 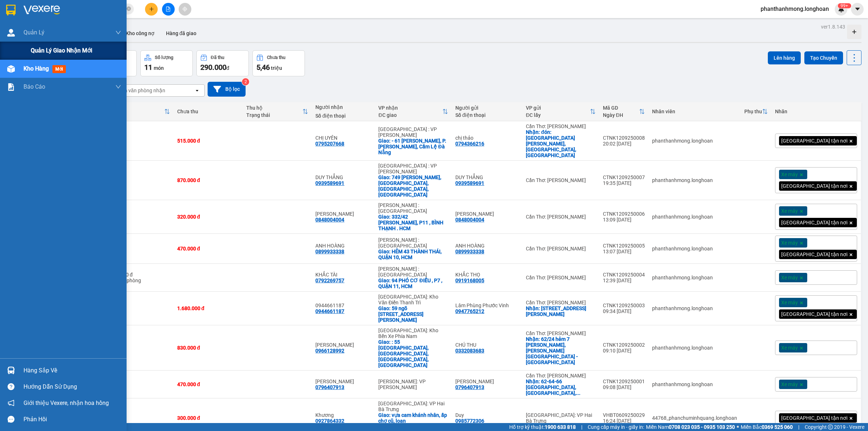 What do you see at coordinates (857, 9) in the screenshot?
I see `button: caret-down` at bounding box center [857, 9].